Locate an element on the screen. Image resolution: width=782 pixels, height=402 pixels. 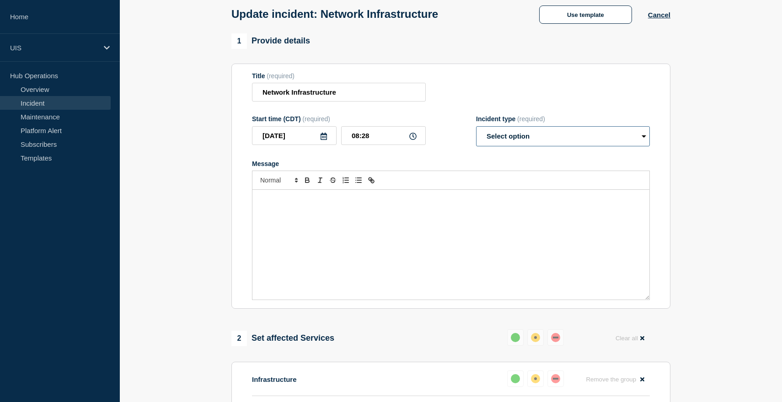
h1: Update incident: Network Infrastructure is located at coordinates (335, 14).